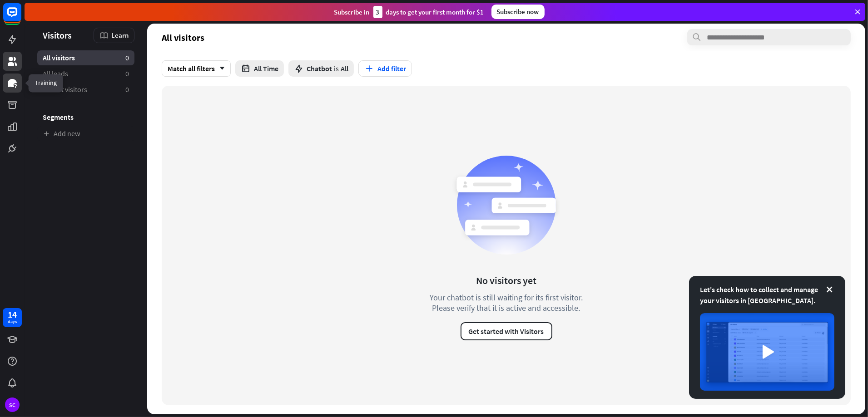  I want to click on span: All, so click(344, 69).